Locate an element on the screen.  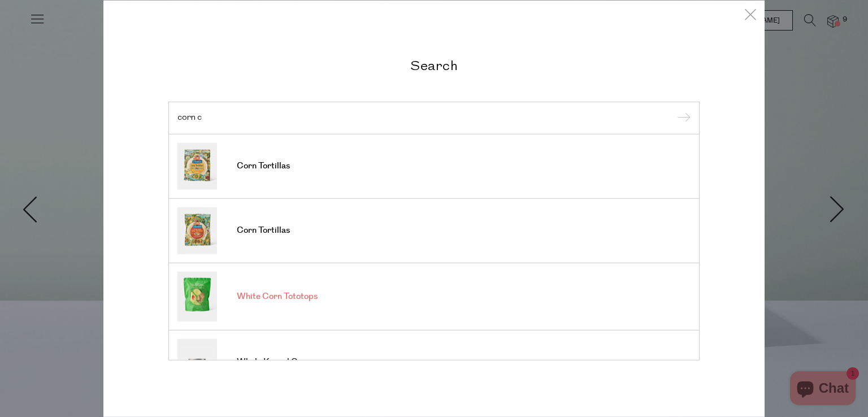
h2: Search is located at coordinates (434, 65).